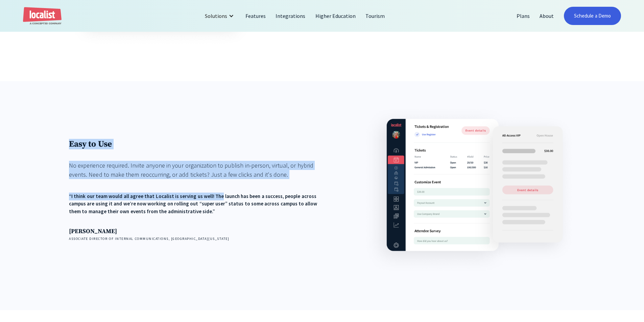 This screenshot has height=322, width=644. I want to click on a: About, so click(547, 16).